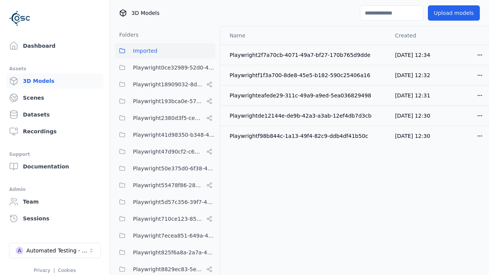 Image resolution: width=489 pixels, height=275 pixels. I want to click on span: Imported, so click(145, 51).